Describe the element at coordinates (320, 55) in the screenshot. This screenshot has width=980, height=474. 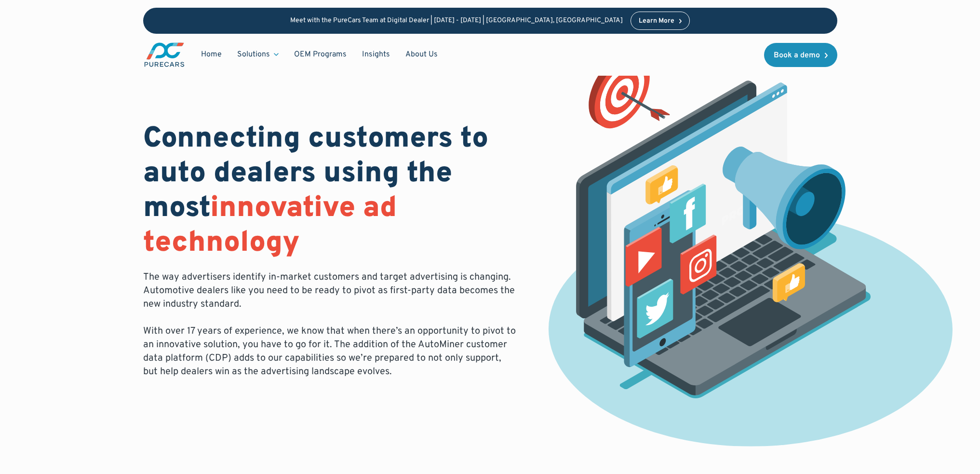
I see `a: OEM Programs` at that location.